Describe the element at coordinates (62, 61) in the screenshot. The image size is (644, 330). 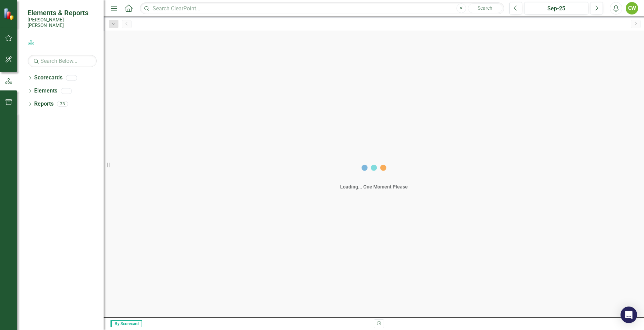
I see `input: Search Below...` at that location.